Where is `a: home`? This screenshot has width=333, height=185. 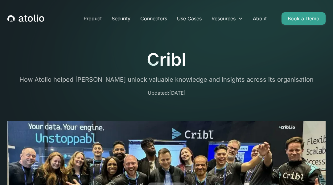 a: home is located at coordinates (26, 19).